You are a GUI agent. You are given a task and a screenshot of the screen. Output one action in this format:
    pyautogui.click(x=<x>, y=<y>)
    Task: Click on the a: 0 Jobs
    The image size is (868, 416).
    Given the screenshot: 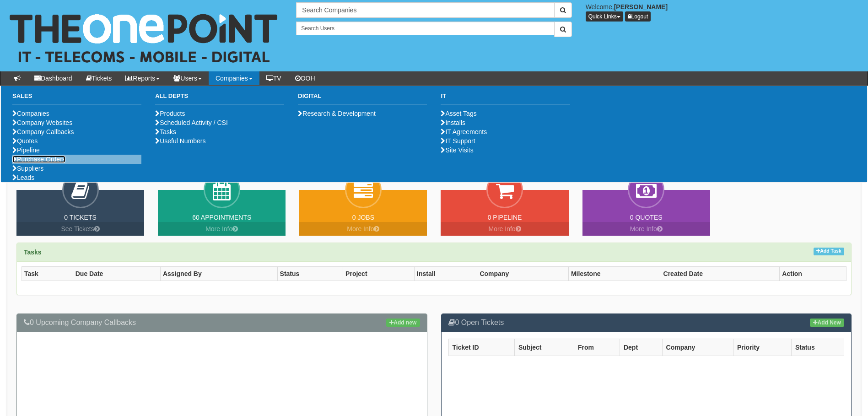 What is the action you would take?
    pyautogui.click(x=364, y=217)
    